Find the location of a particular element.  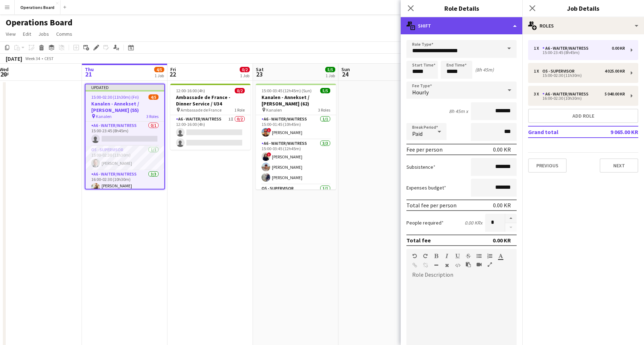

button: Fullscreen is located at coordinates (489, 265).